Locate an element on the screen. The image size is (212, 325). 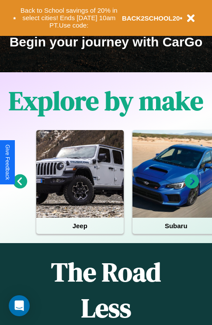
b: BACK2SCHOOL20 is located at coordinates (151, 18).